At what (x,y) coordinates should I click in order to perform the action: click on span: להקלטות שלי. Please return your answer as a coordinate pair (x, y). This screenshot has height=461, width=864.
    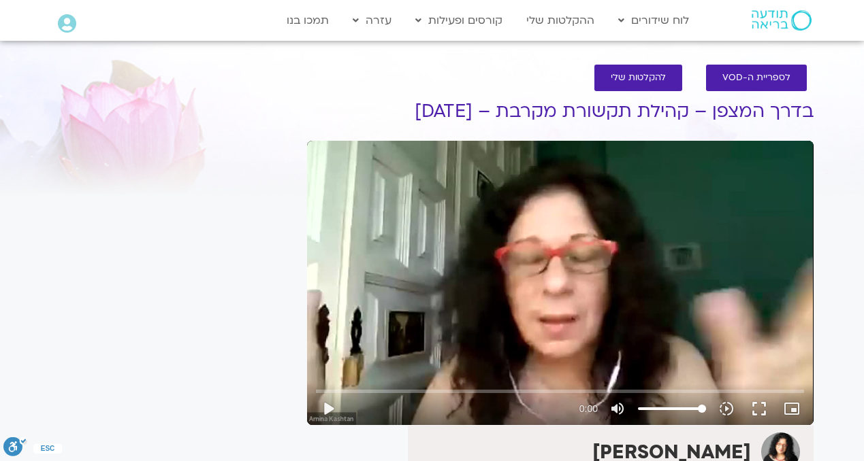
    Looking at the image, I should click on (638, 78).